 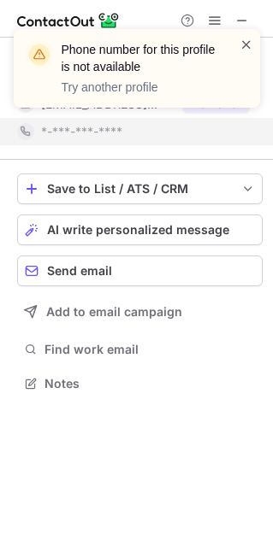 What do you see at coordinates (139, 271) in the screenshot?
I see `button: Send email` at bounding box center [139, 271].